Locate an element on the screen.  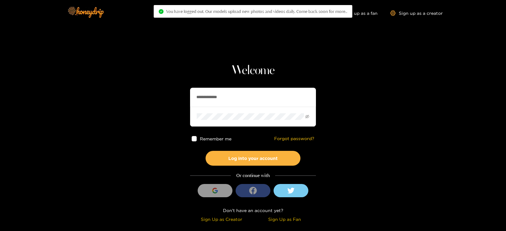
div: Don't have an account yet? is located at coordinates (253, 210).